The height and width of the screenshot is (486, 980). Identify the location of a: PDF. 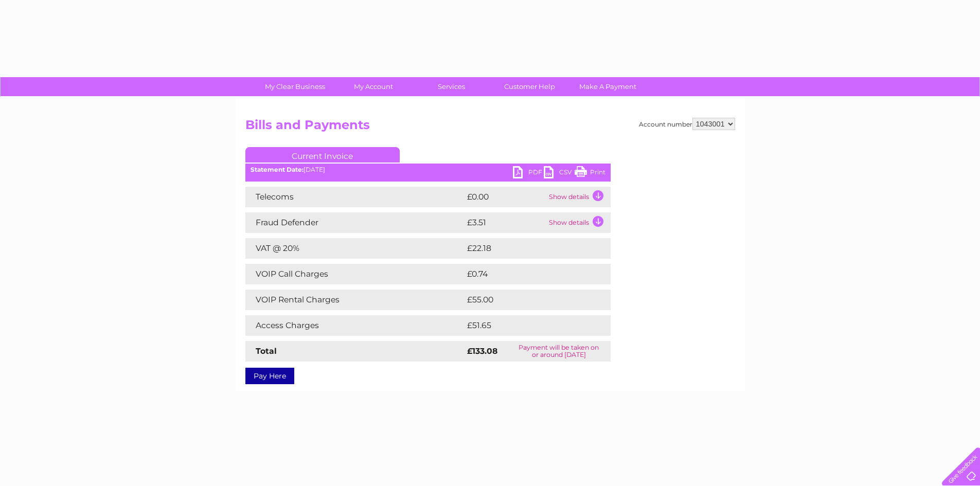
(528, 173).